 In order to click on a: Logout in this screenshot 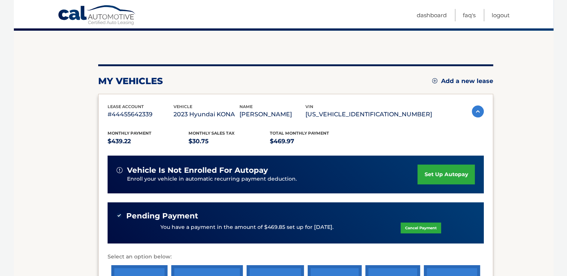, I will do `click(500, 15)`.